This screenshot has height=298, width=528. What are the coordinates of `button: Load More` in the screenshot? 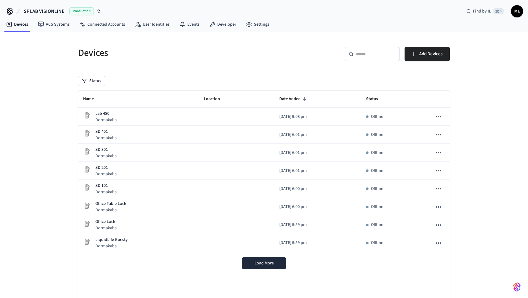 It's located at (264, 263).